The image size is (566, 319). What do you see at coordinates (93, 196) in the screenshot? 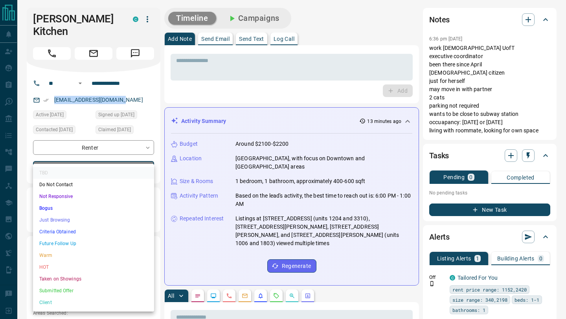
I see `li: Not Responsive` at bounding box center [93, 196].